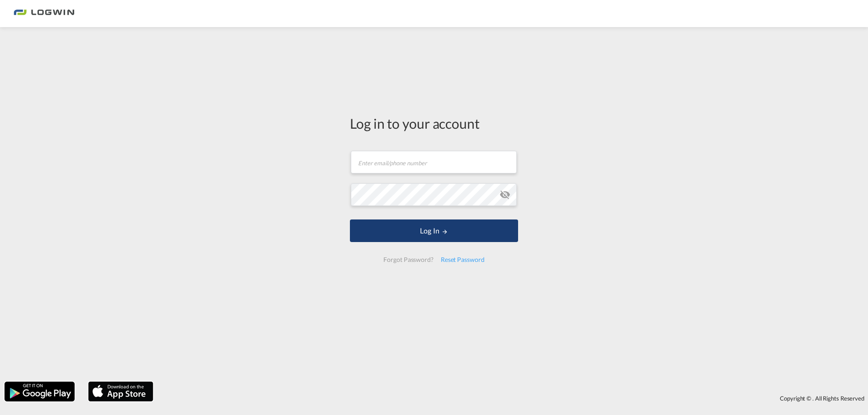  Describe the element at coordinates (40, 392) in the screenshot. I see `img: google.png` at that location.